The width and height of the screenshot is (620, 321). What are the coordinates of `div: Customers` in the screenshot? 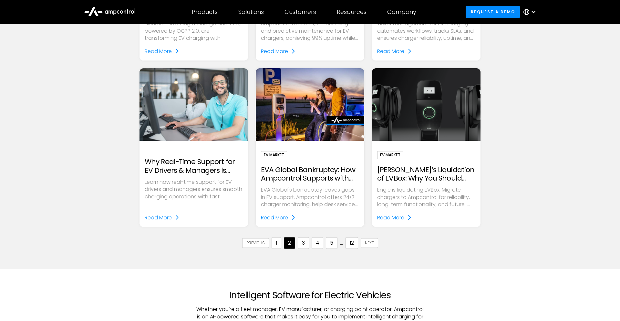 It's located at (300, 12).